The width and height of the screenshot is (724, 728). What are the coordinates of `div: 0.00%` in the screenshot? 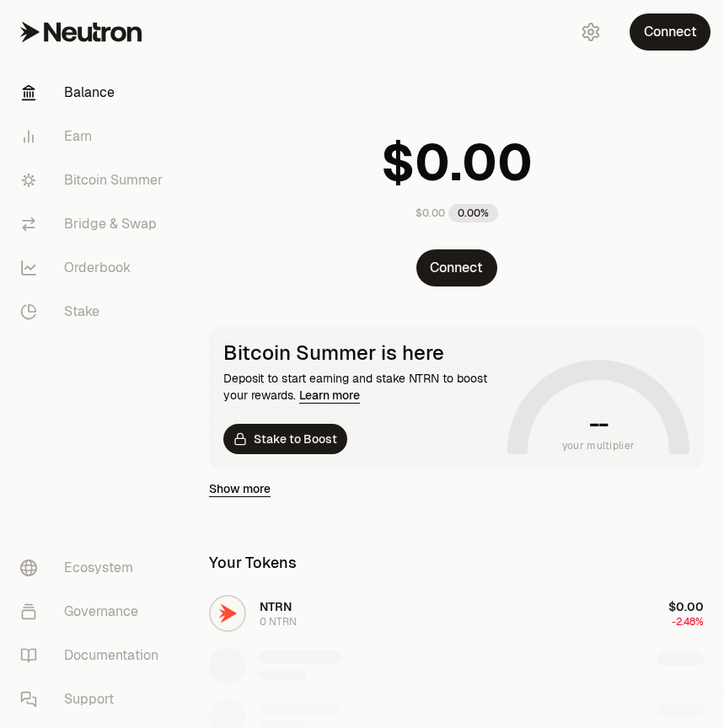 It's located at (473, 213).